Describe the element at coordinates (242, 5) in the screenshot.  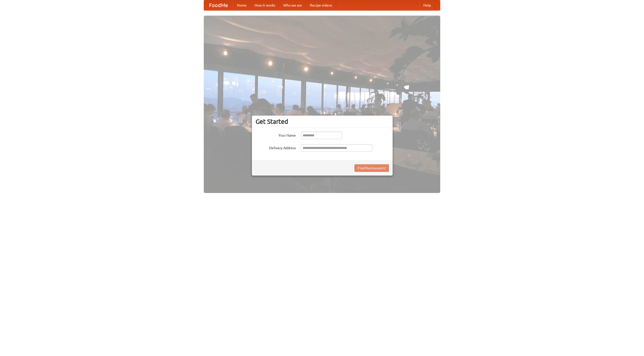
I see `a: Home` at that location.